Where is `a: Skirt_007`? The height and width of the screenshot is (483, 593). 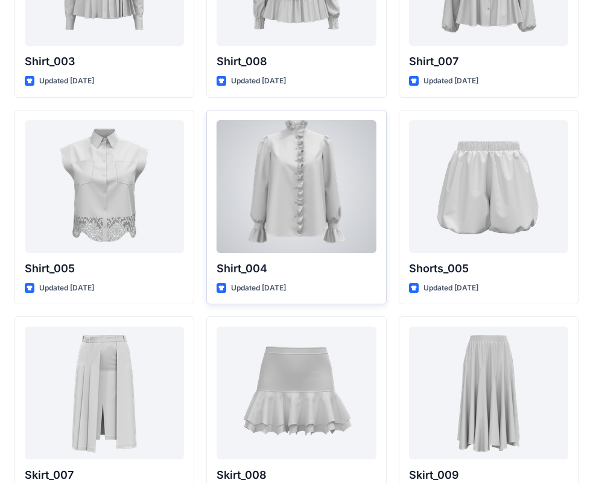
a: Skirt_007 is located at coordinates (104, 393).